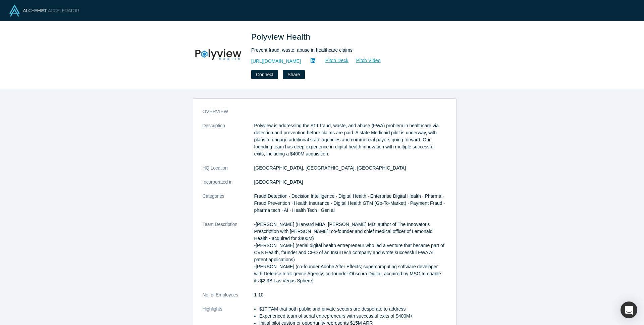  I want to click on dt: Description, so click(229, 144).